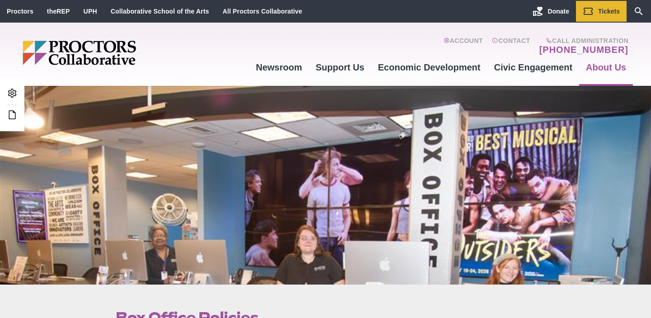 This screenshot has height=318, width=651. Describe the element at coordinates (558, 11) in the screenshot. I see `span: Donate` at that location.